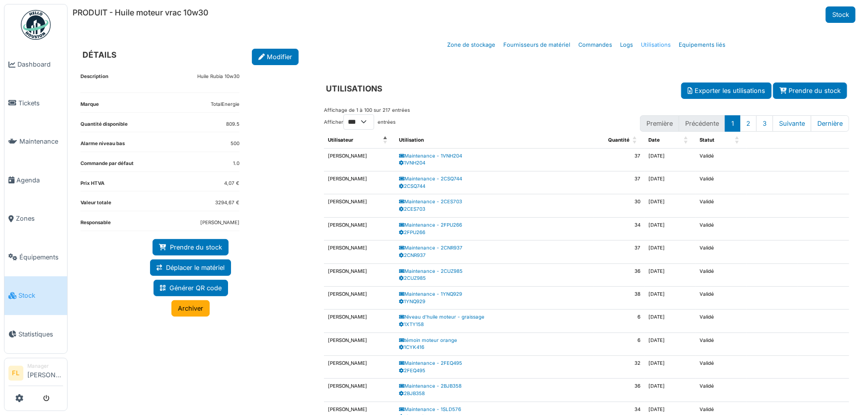 The width and height of the screenshot is (867, 415). Describe the element at coordinates (733, 123) in the screenshot. I see `button: 1` at that location.